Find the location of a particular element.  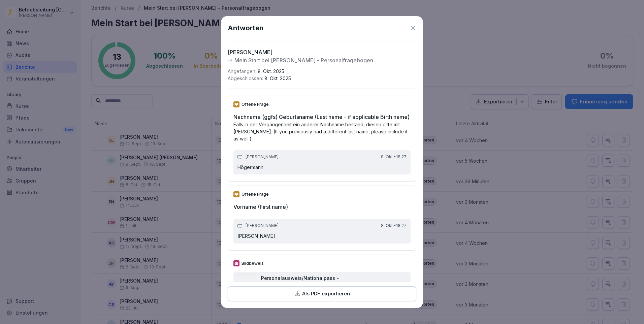

h2: Vorname (First name) is located at coordinates (322, 207).